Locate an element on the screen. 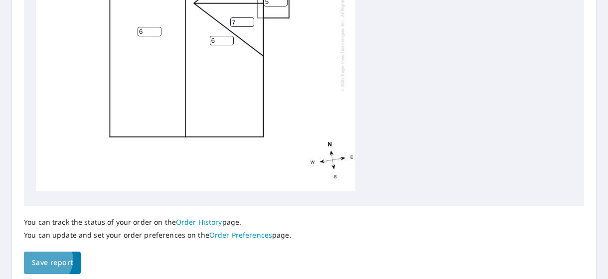 This screenshot has height=279, width=608. p: You can track the status of your order on the page. is located at coordinates (158, 222).